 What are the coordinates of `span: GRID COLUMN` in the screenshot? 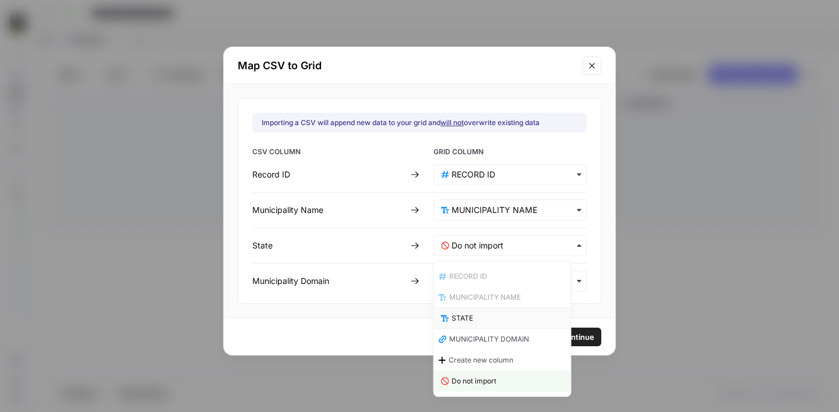 It's located at (510, 153).